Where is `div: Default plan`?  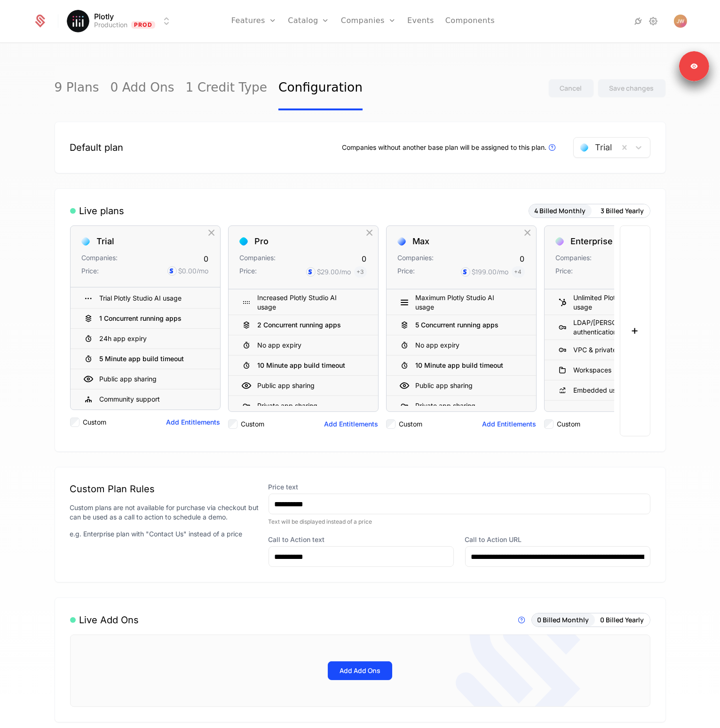
div: Default plan is located at coordinates (97, 148).